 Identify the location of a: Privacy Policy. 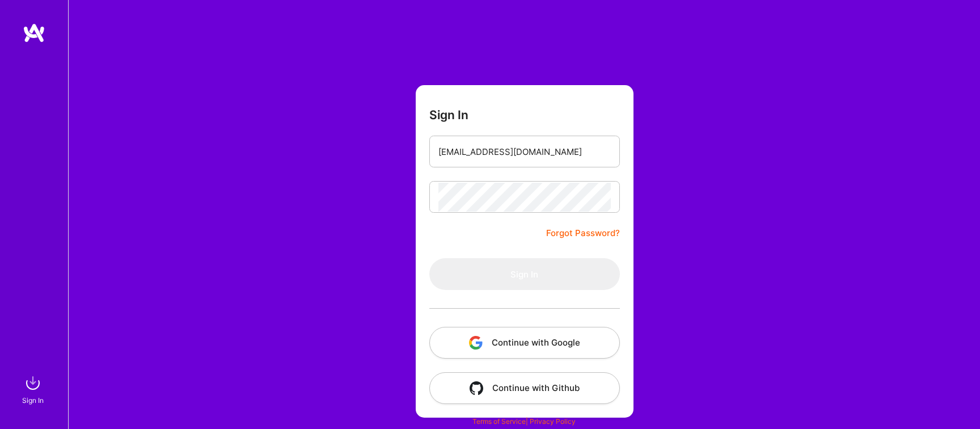
(552, 421).